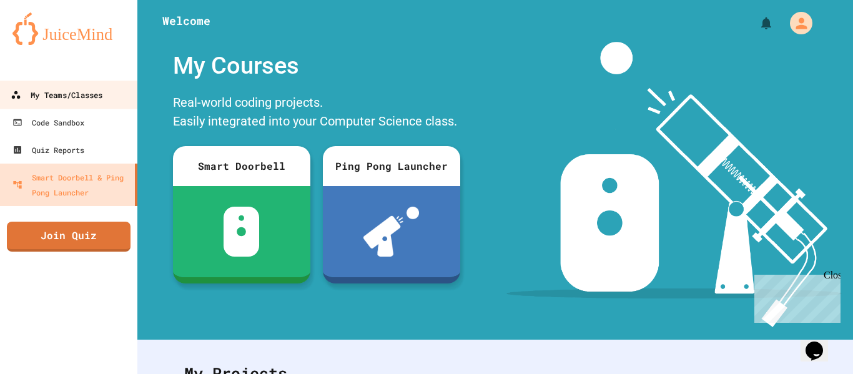 This screenshot has height=374, width=853. Describe the element at coordinates (48, 122) in the screenshot. I see `div: Code Sandbox` at that location.